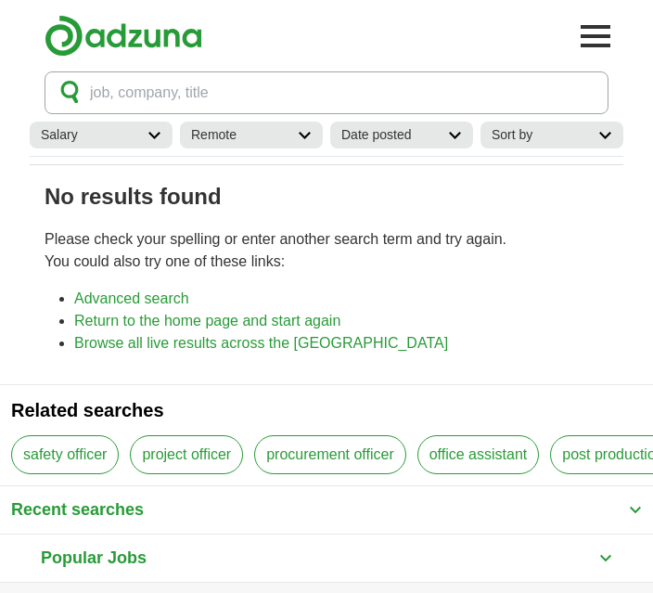 The image size is (653, 593). What do you see at coordinates (541, 134) in the screenshot?
I see `h2: Sort by` at bounding box center [541, 134].